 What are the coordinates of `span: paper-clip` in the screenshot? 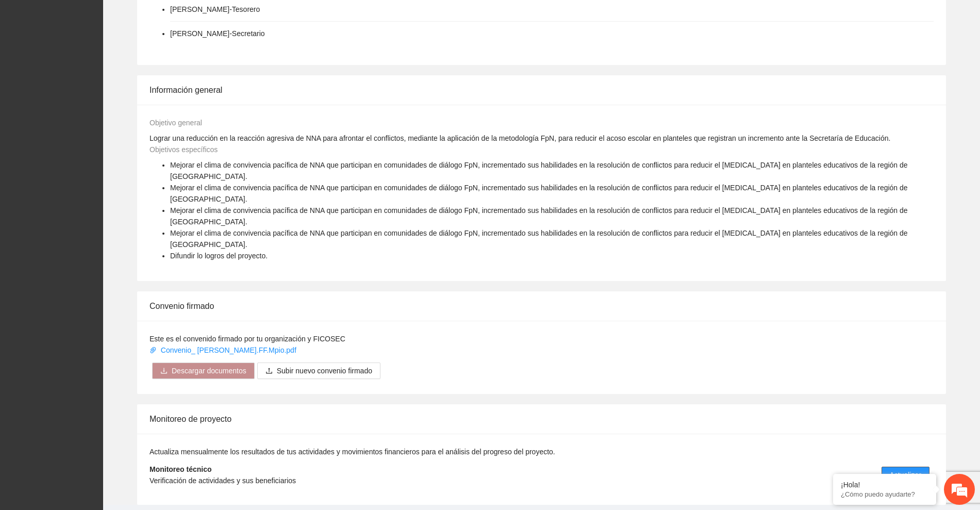 It's located at (154, 350).